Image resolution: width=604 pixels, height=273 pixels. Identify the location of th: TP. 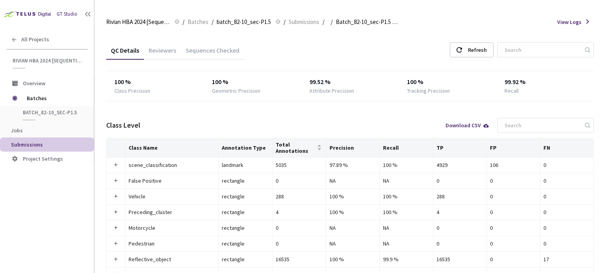
(460, 148).